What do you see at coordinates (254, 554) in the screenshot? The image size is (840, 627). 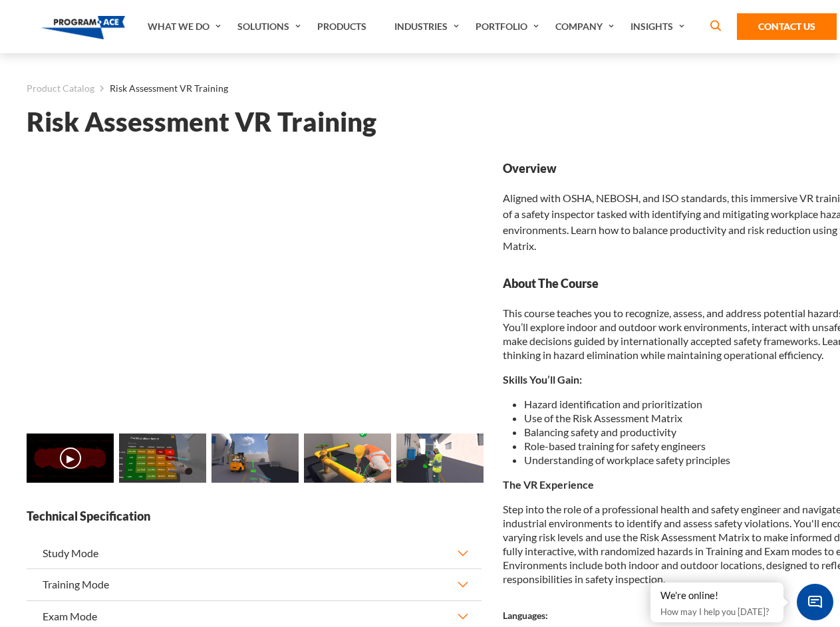 I see `button: Study Mode` at bounding box center [254, 554].